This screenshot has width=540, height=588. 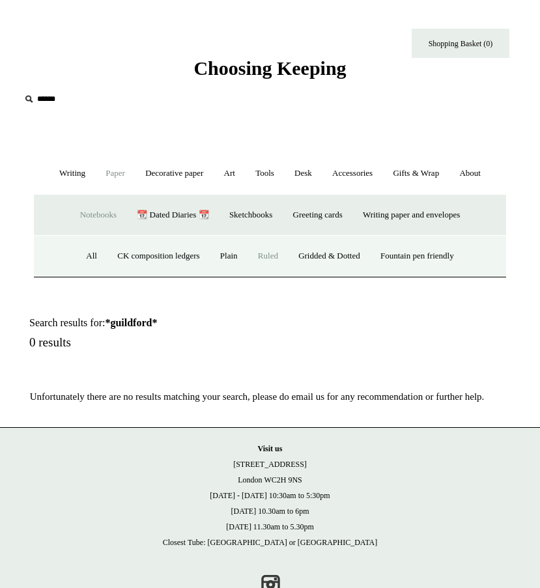 I want to click on a: Notebooks, so click(x=98, y=215).